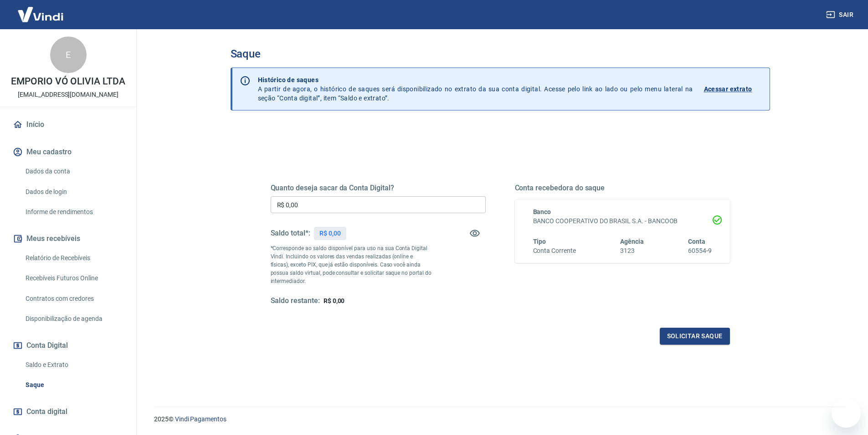 This screenshot has width=868, height=435. I want to click on p: 2025 ©, so click(500, 419).